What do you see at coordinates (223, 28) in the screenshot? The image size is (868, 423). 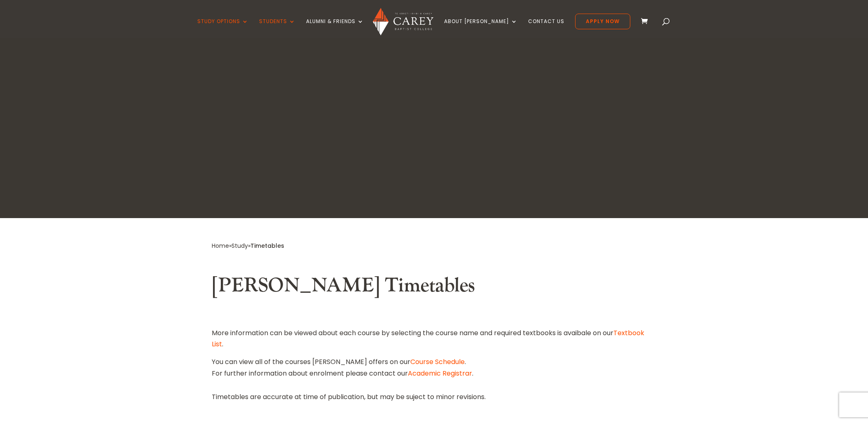 I see `a: Study Options` at bounding box center [223, 28].